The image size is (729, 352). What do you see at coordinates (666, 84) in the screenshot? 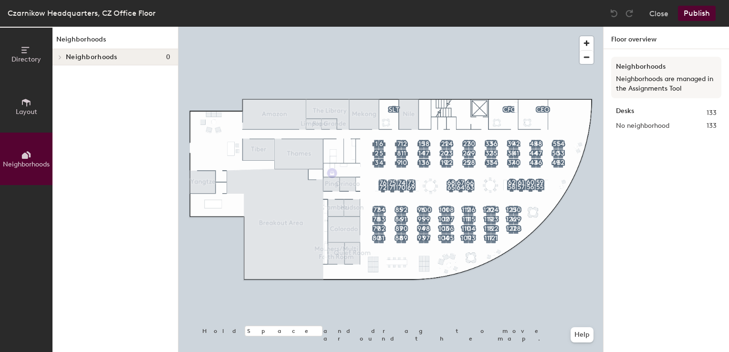
I see `p: Neighborhoods are managed in the Assignments Tool` at bounding box center [666, 84].